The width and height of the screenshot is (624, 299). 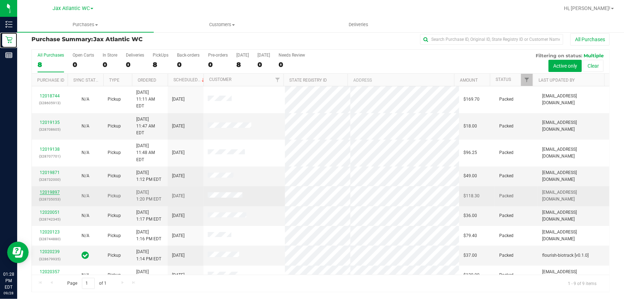 What do you see at coordinates (50, 232) in the screenshot?
I see `a: 12020123` at bounding box center [50, 232].